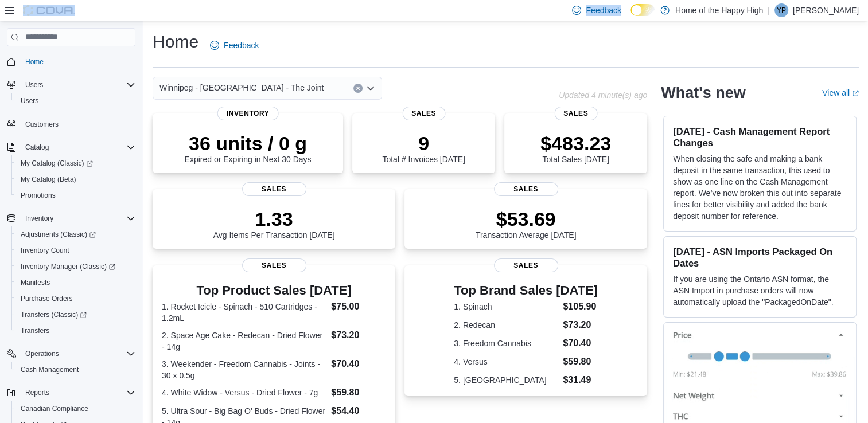 The height and width of the screenshot is (423, 868). What do you see at coordinates (358, 307) in the screenshot?
I see `dd: $75.00` at bounding box center [358, 307].